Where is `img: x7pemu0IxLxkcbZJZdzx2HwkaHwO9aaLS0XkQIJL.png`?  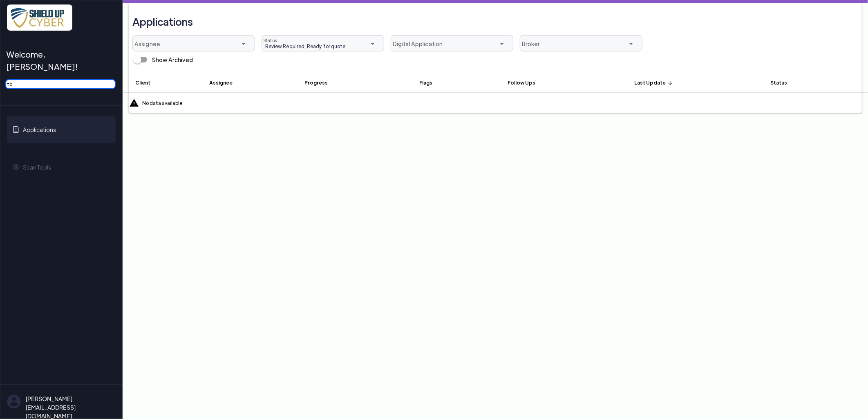 img: x7pemu0IxLxkcbZJZdzx2HwkaHwO9aaLS0XkQIJL.png is located at coordinates (40, 17).